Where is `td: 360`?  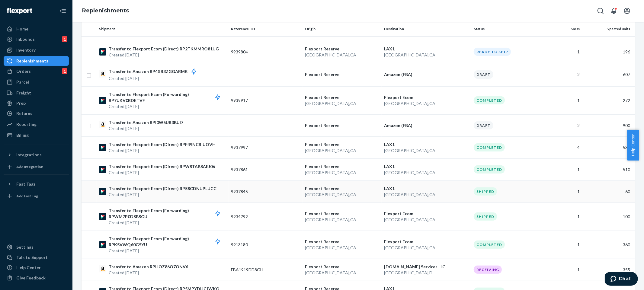
td: 360 is located at coordinates (608, 245).